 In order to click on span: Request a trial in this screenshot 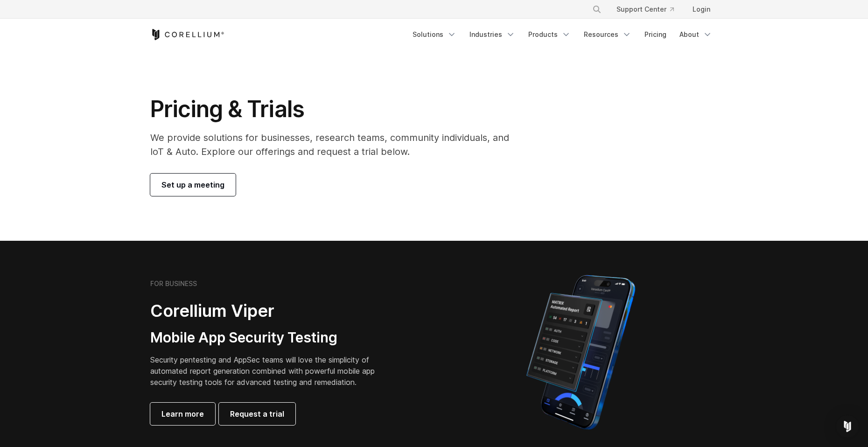, I will do `click(257, 414)`.